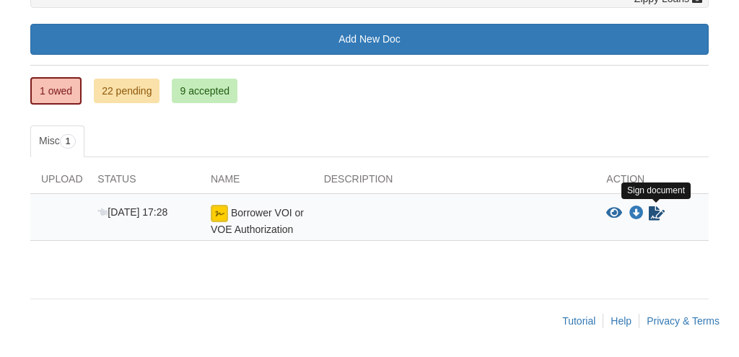  Describe the element at coordinates (126, 91) in the screenshot. I see `a: 22 pending` at that location.